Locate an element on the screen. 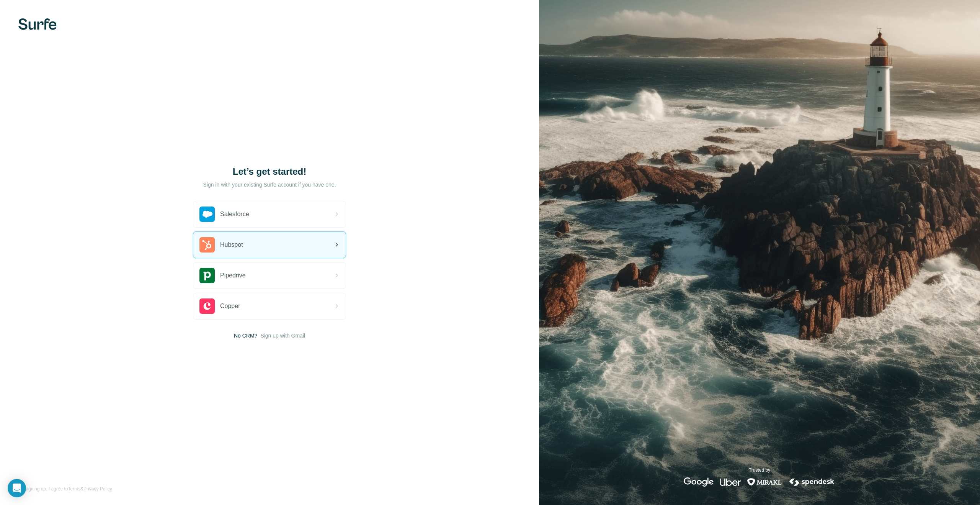  a: Privacy Policy is located at coordinates (97, 489).